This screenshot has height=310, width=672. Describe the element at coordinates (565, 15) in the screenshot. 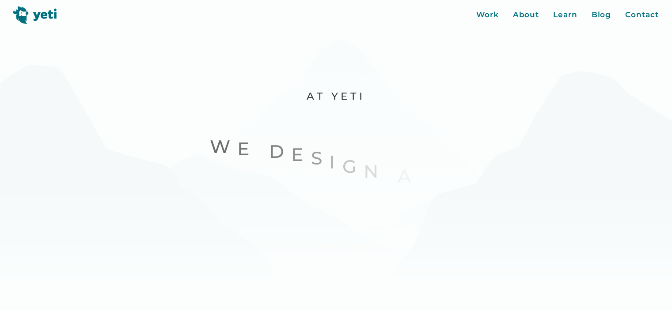

I see `div: Learn` at that location.